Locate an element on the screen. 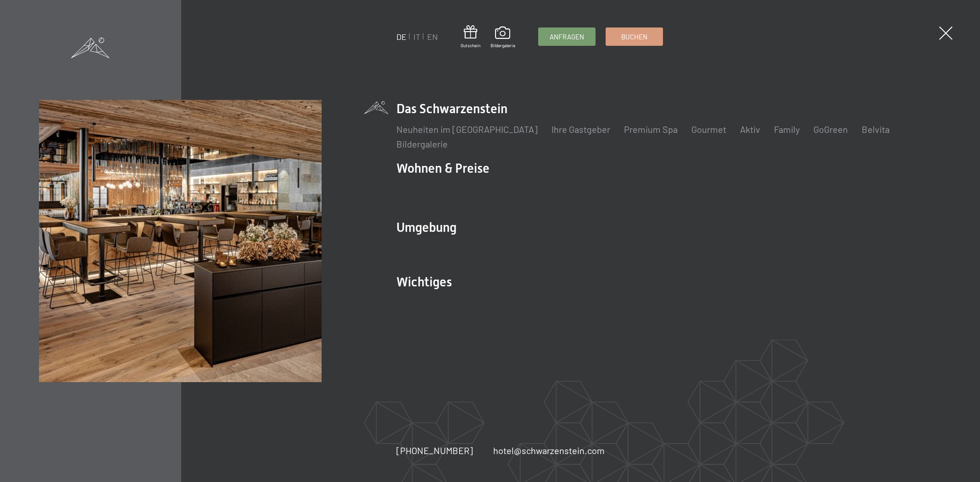 This screenshot has width=980, height=482. a: Buchen is located at coordinates (634, 37).